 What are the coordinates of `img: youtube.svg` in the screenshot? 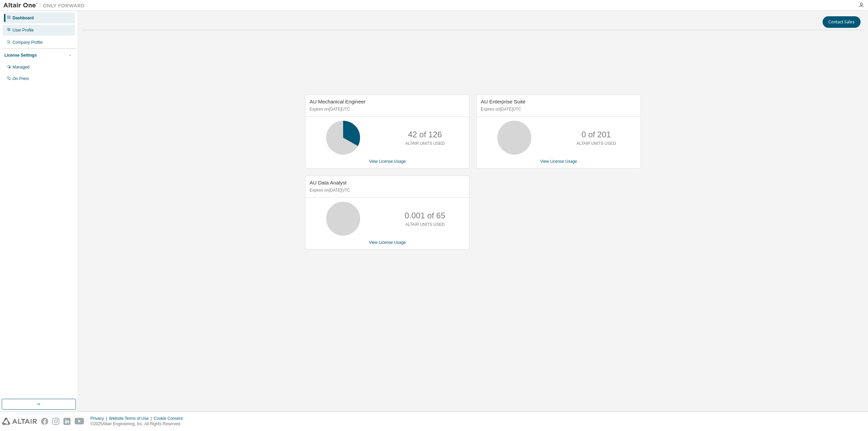 It's located at (79, 421).